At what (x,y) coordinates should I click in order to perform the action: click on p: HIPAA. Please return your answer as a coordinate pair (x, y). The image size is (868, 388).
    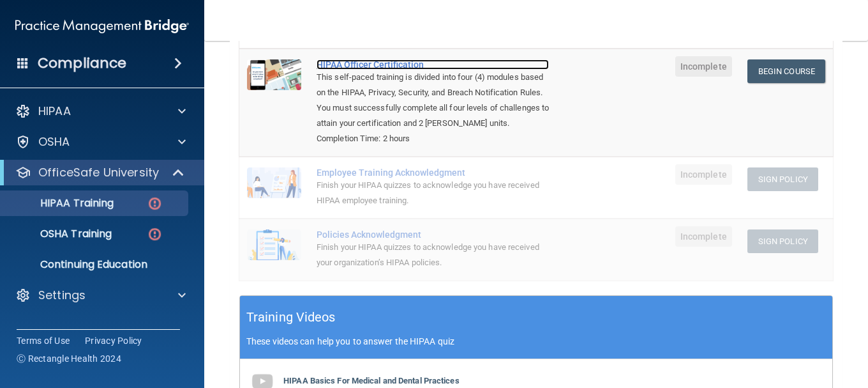
    Looking at the image, I should click on (54, 111).